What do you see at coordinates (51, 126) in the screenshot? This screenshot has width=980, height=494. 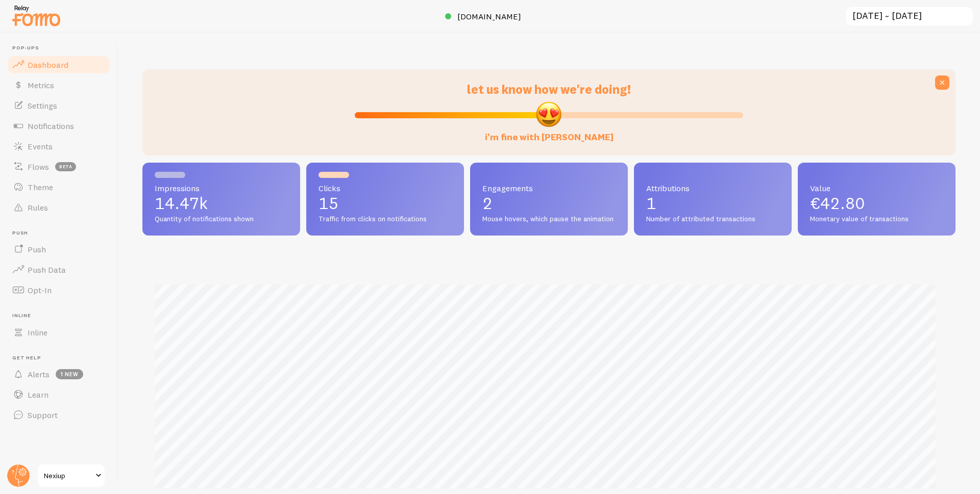 I see `span: Notifications` at bounding box center [51, 126].